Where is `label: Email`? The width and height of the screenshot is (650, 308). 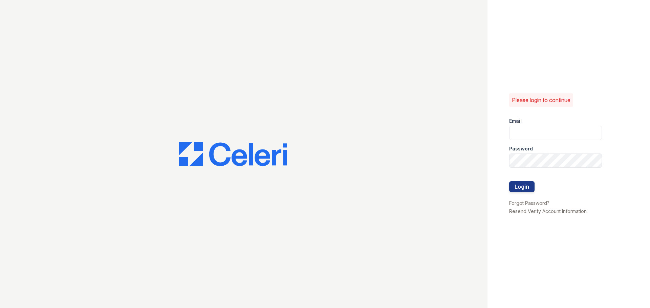 label: Email is located at coordinates (515, 121).